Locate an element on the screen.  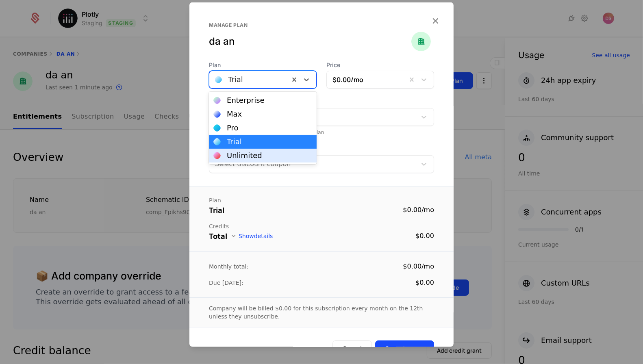
span: Price is located at coordinates (380, 65).